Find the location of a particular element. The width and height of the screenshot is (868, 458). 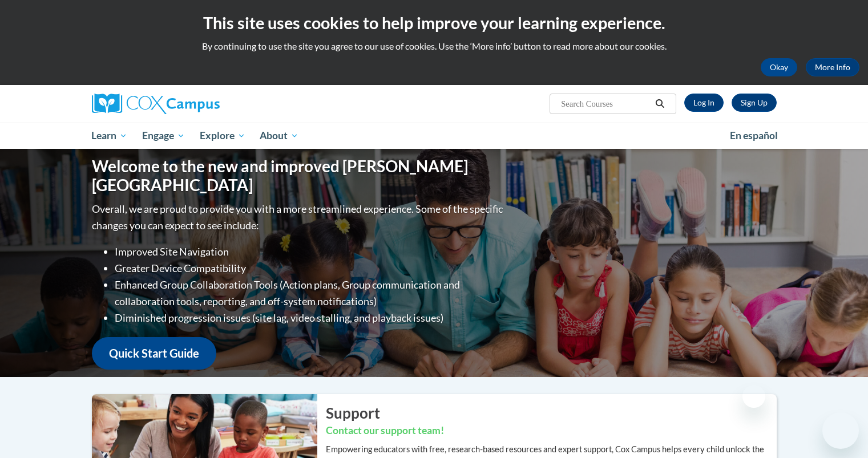

li: Diminished progression issues (site lag, video stalling, and playback issues) is located at coordinates (310, 318).